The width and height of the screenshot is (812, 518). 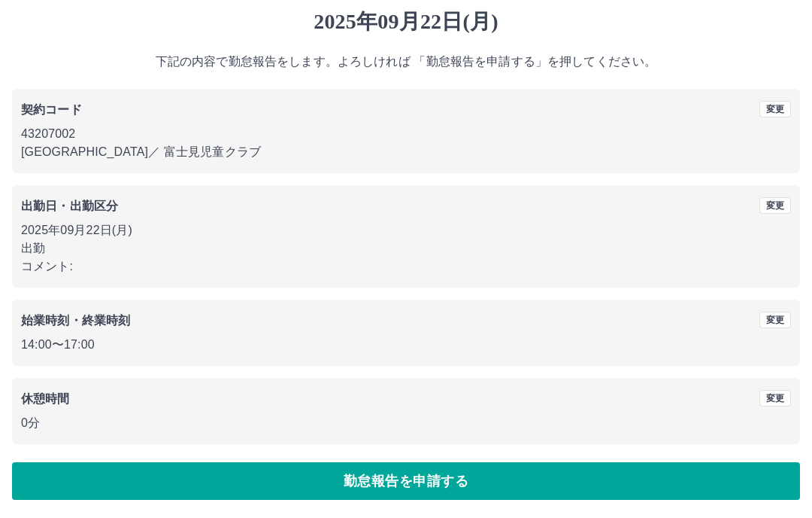 What do you see at coordinates (45, 399) in the screenshot?
I see `b: 休憩時間` at bounding box center [45, 399].